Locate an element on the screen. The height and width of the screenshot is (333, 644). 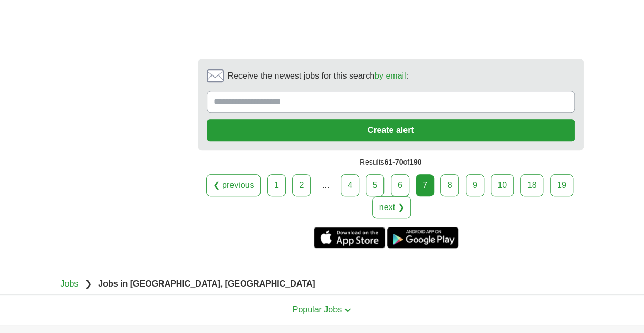
a: 19 is located at coordinates (562, 185).